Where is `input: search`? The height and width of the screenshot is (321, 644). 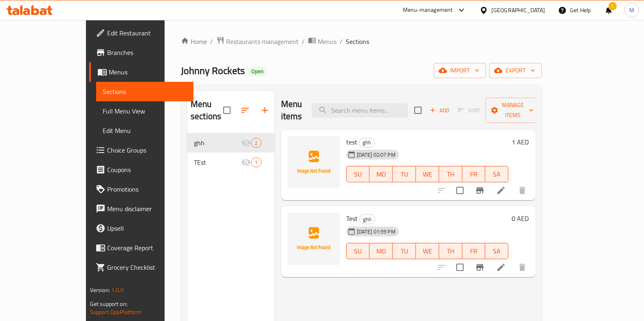
input: search is located at coordinates (360, 110).